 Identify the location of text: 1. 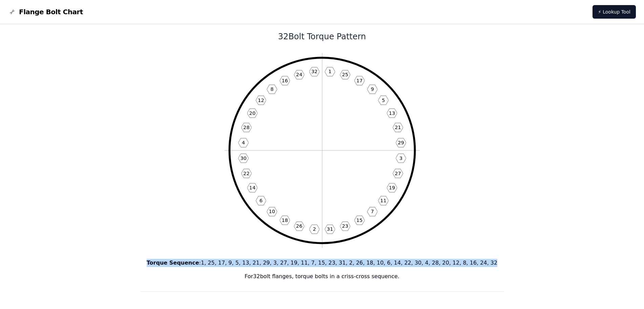
(330, 71).